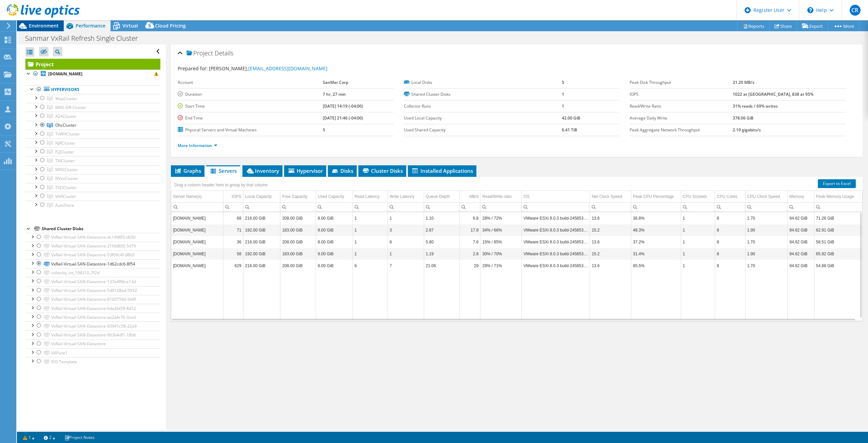 The image size is (868, 443). I want to click on label: Prepared for:, so click(193, 68).